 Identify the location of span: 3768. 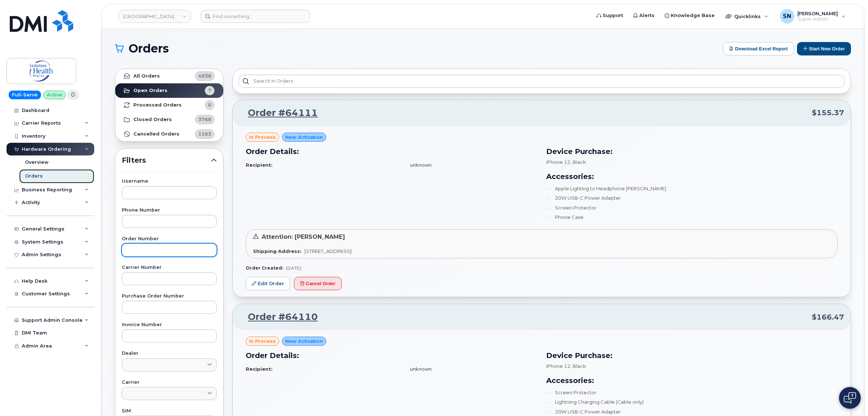
(205, 119).